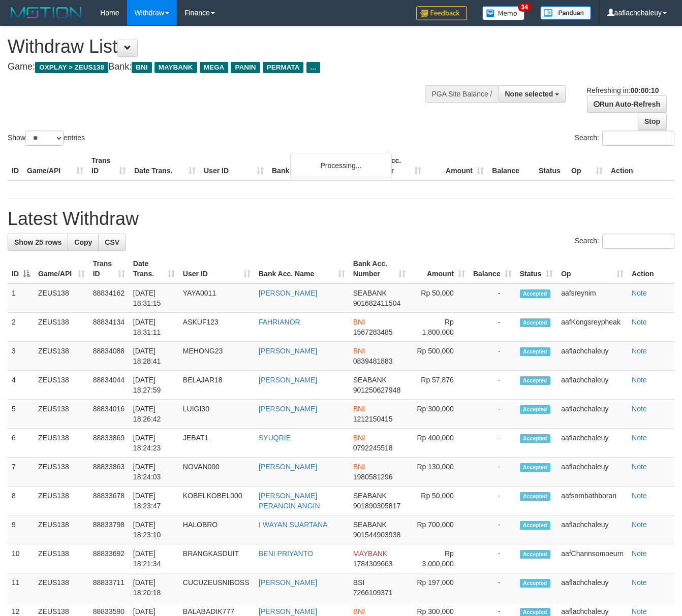  What do you see at coordinates (462, 94) in the screenshot?
I see `div: PGA Site Balance /` at bounding box center [462, 94].